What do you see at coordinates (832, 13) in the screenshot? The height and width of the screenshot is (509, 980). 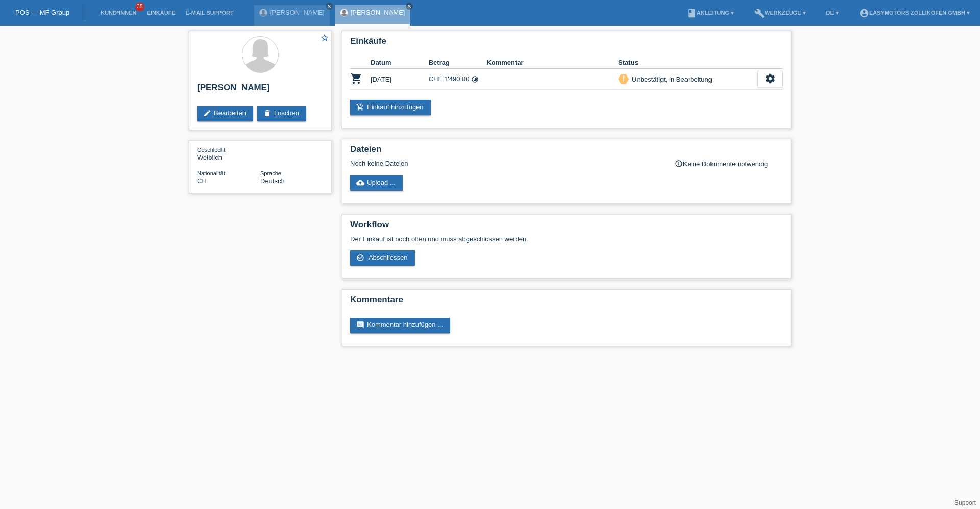 I see `a: DE ▾` at bounding box center [832, 13].